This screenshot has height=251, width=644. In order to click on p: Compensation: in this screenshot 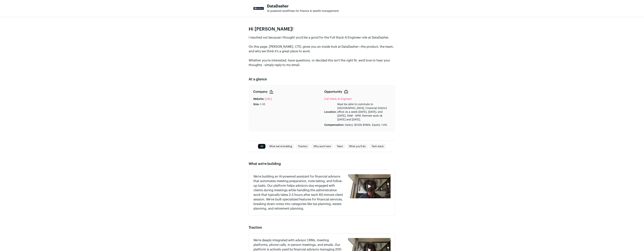, I will do `click(334, 125)`.